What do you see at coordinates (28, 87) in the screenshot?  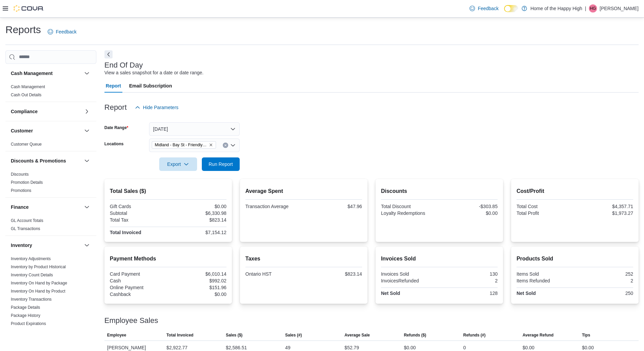 I see `span: Cash Management` at bounding box center [28, 87].